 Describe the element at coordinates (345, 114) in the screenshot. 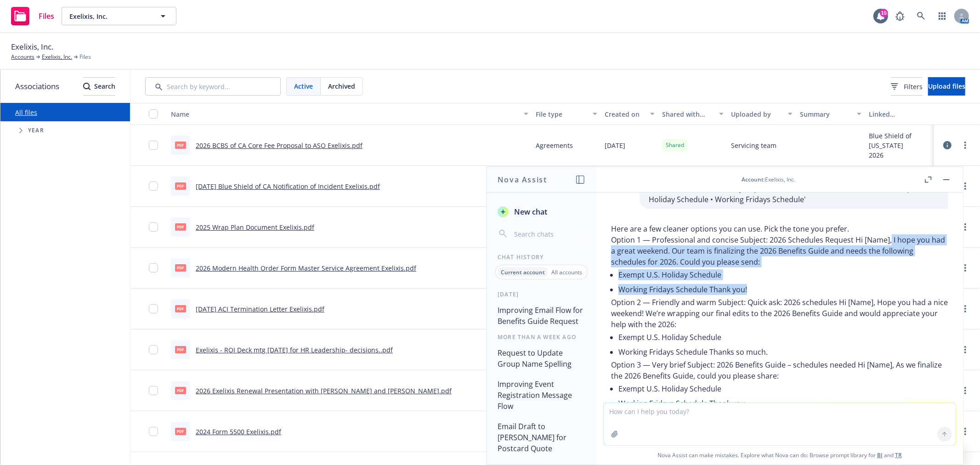

I see `div: Name` at that location.